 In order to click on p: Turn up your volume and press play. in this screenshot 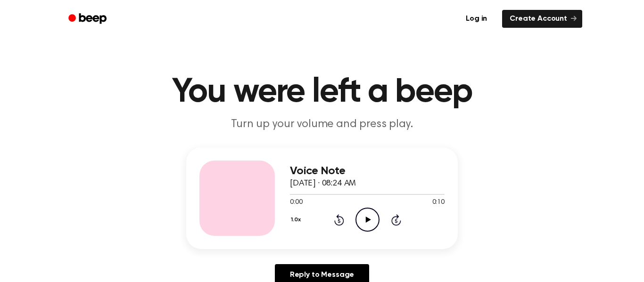, I will do `click(322, 124)`.